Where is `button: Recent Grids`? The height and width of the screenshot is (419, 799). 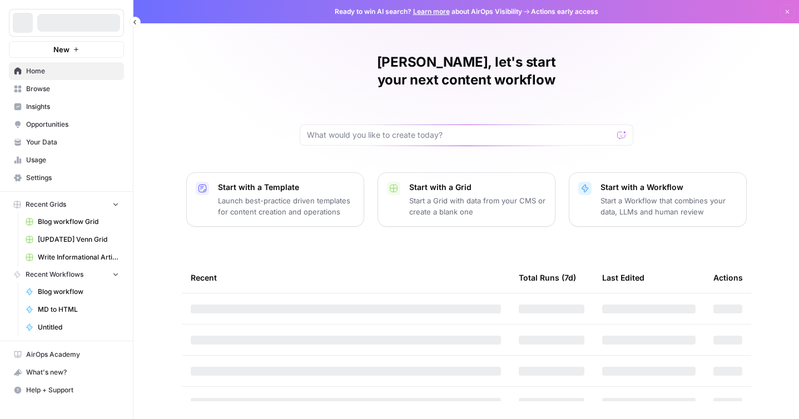
button: Recent Grids is located at coordinates (66, 205).